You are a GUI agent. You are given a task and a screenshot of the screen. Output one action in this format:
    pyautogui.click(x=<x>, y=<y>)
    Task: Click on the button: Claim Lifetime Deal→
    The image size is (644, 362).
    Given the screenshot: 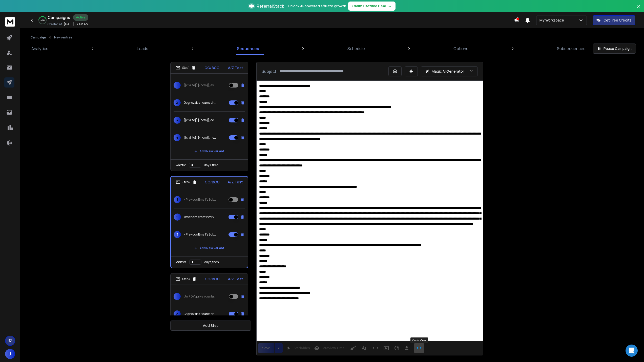 What is the action you would take?
    pyautogui.click(x=372, y=6)
    